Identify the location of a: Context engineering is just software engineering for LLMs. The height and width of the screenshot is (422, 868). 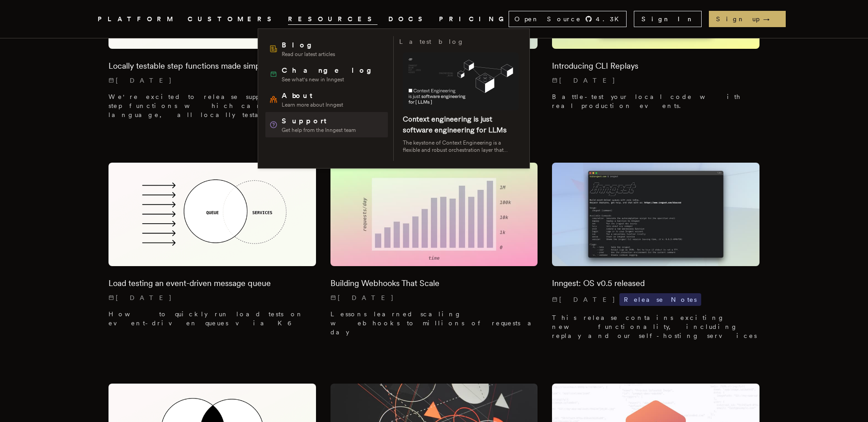
(455, 124).